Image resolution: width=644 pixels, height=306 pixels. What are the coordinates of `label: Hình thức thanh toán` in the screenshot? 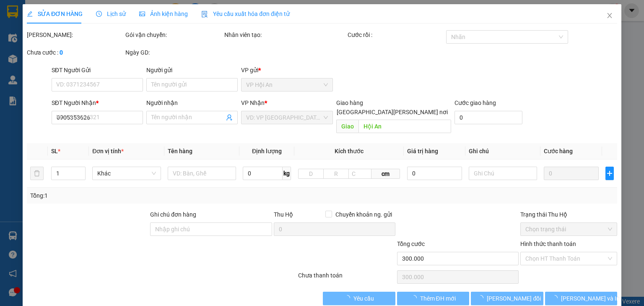 It's located at (547, 244).